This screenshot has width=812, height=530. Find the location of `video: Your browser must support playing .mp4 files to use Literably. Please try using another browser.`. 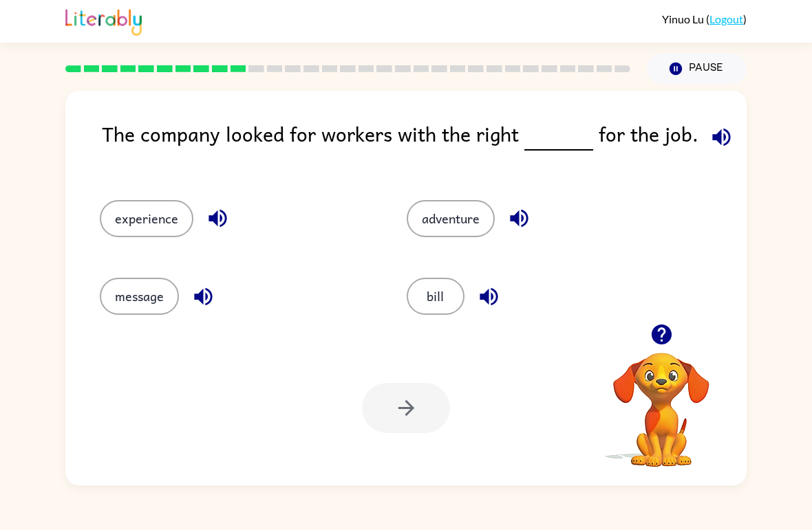

video: Your browser must support playing .mp4 files to use Literably. Please try using another browser. is located at coordinates (661, 400).